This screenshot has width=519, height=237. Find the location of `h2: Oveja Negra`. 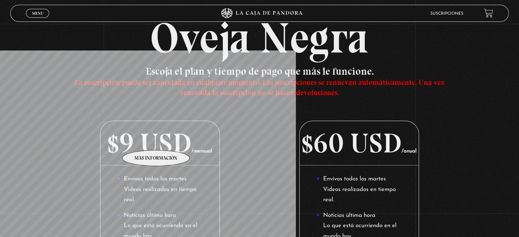

h2: Oveja Negra is located at coordinates (259, 31).